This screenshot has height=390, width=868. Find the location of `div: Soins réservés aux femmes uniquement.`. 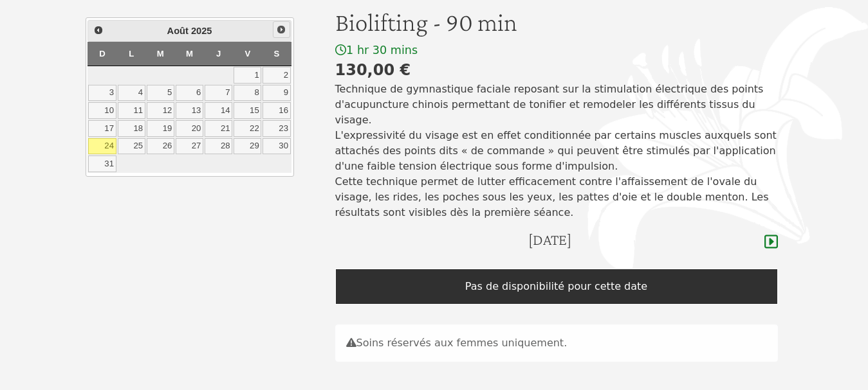

div: Soins réservés aux femmes uniquement. is located at coordinates (556, 343).